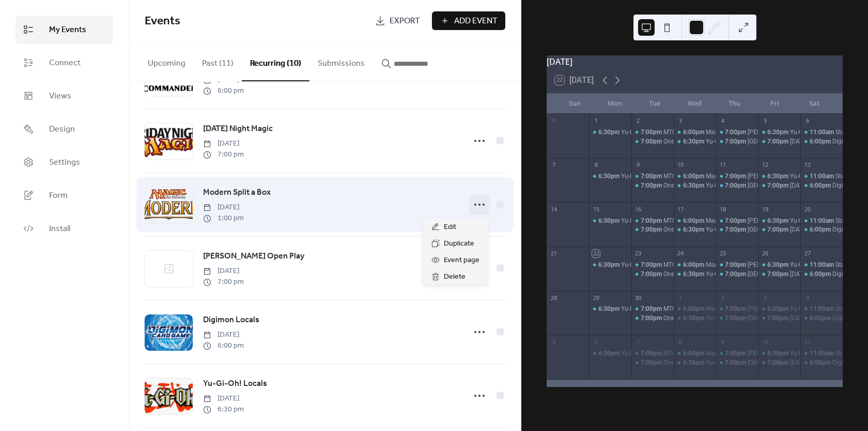 The width and height of the screenshot is (868, 431). What do you see at coordinates (224, 90) in the screenshot?
I see `span: 6:00 pm` at bounding box center [224, 90].